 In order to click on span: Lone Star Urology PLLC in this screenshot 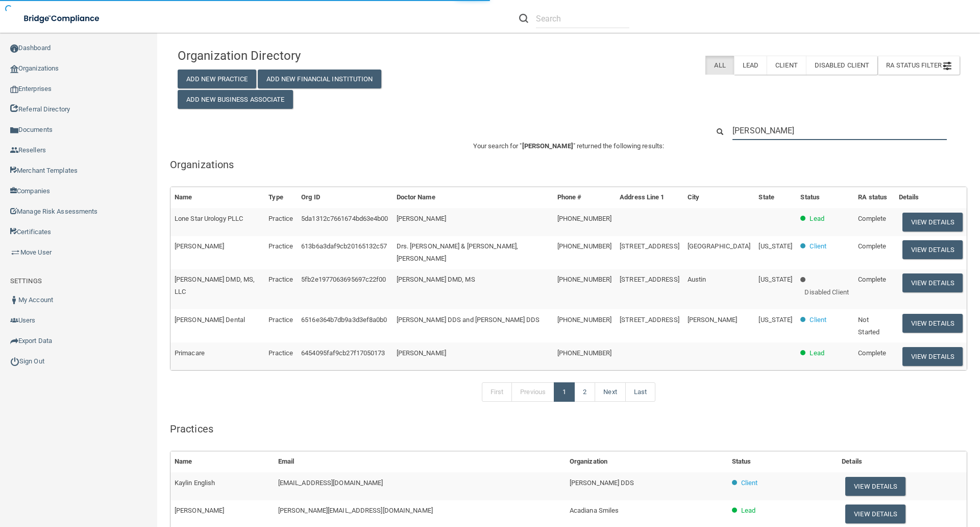, I will do `click(209, 218)`.